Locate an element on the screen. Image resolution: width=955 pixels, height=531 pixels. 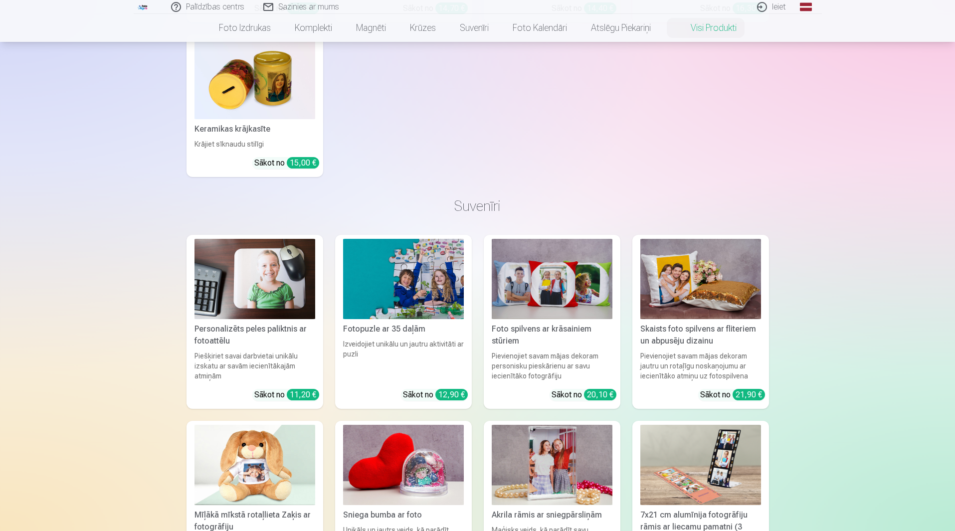
div: Sniega bumba ar foto is located at coordinates (403, 515).